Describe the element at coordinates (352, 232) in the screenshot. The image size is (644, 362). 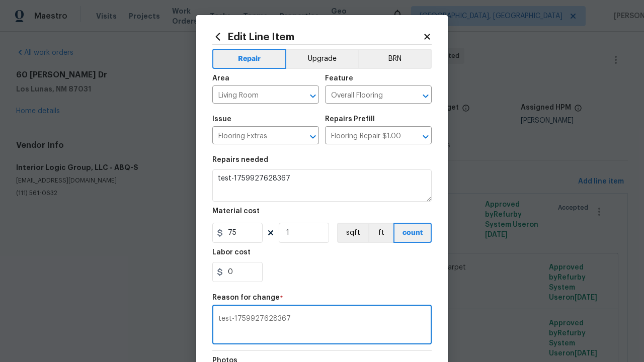
I see `button: sqft` at that location.